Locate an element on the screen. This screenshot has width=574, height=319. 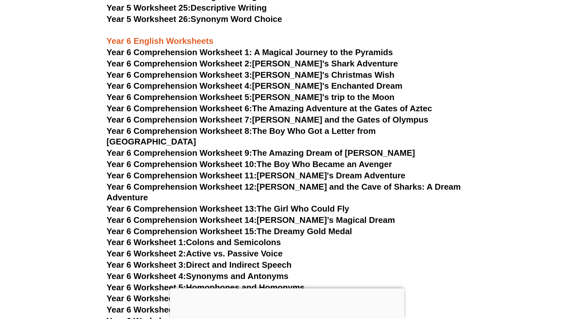
a: Year 6 Worksheet 2:Active vs. Passive Voice is located at coordinates (195, 253).